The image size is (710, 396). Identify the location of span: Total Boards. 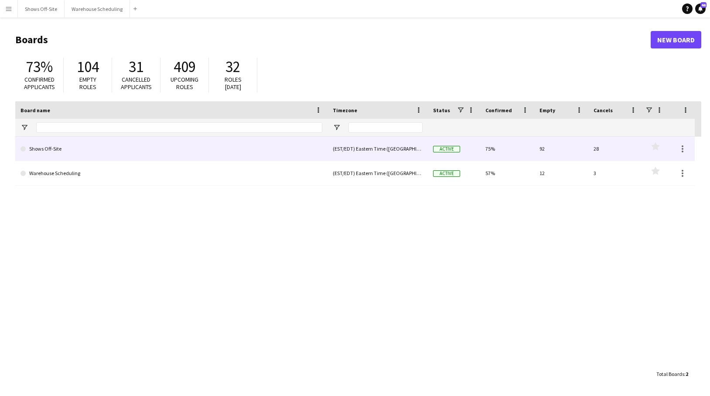
(670, 373).